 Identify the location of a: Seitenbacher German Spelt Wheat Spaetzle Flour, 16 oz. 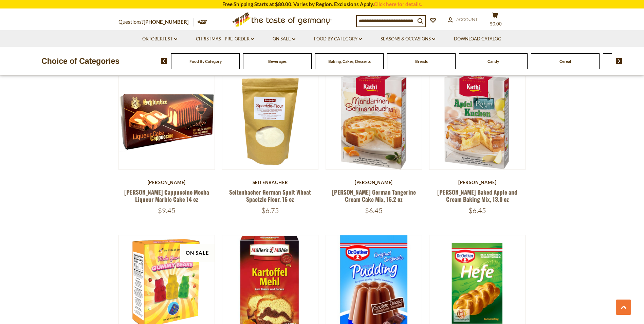
(270, 196).